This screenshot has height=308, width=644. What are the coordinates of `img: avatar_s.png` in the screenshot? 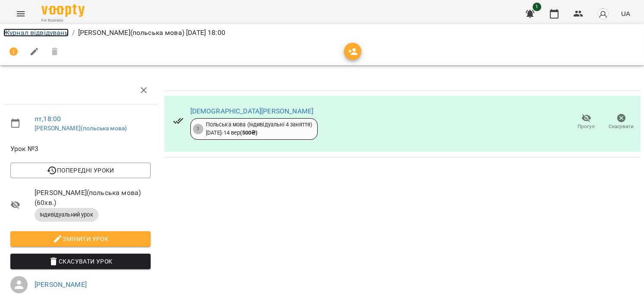 It's located at (604, 14).